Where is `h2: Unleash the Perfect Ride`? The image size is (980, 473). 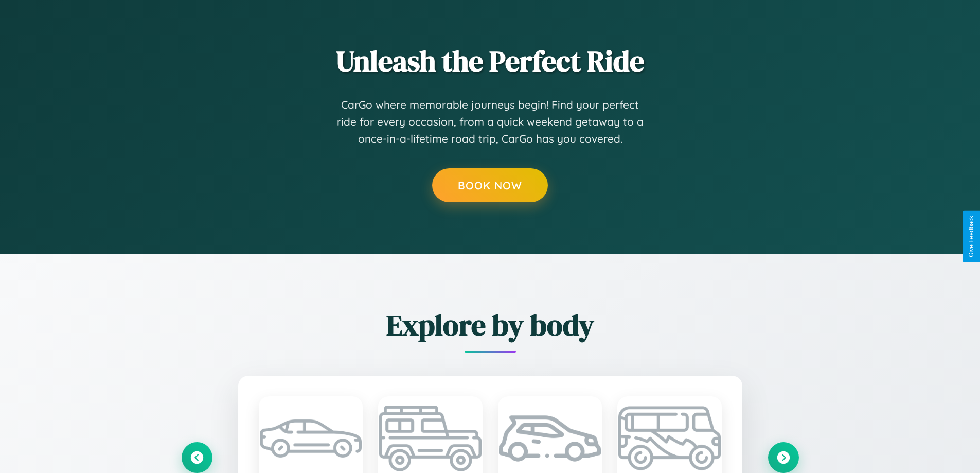
h2: Unleash the Perfect Ride is located at coordinates (490, 61).